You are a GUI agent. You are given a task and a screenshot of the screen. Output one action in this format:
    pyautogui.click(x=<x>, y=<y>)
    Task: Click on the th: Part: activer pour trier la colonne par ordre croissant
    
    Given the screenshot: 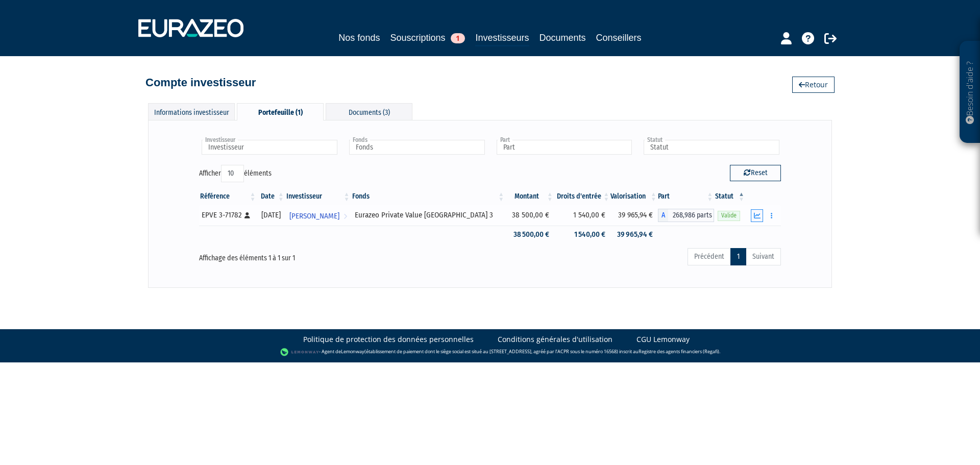 What is the action you would take?
    pyautogui.click(x=686, y=197)
    